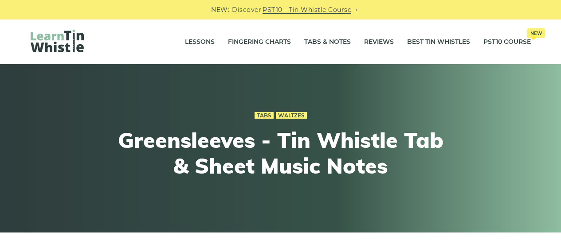 This screenshot has height=244, width=561. I want to click on img: LearnTinWhistle.com, so click(57, 41).